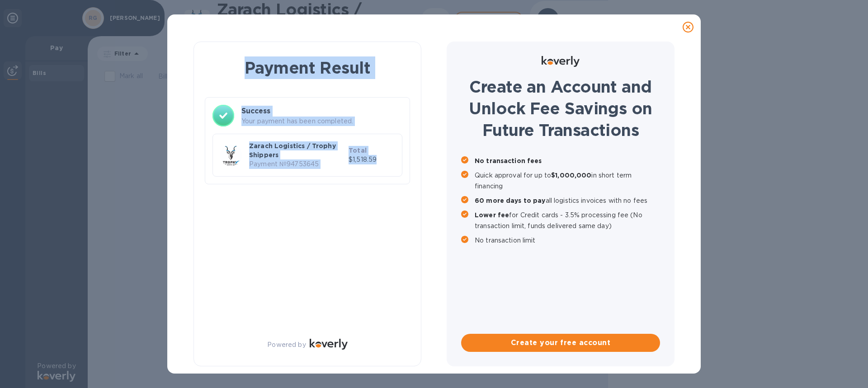 Image resolution: width=868 pixels, height=388 pixels. I want to click on b: No transaction fees, so click(508, 161).